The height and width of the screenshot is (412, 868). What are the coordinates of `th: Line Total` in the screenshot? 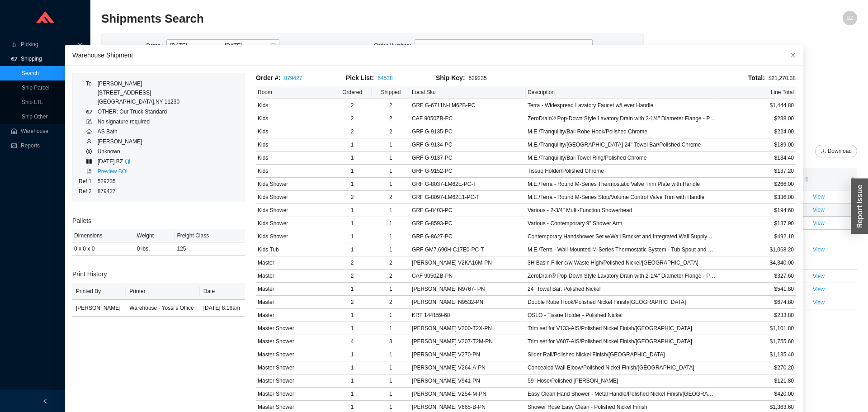 It's located at (757, 92).